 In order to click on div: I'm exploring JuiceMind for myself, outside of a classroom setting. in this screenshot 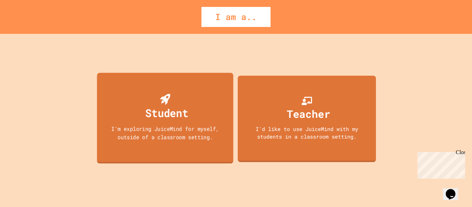, I will do `click(165, 132)`.